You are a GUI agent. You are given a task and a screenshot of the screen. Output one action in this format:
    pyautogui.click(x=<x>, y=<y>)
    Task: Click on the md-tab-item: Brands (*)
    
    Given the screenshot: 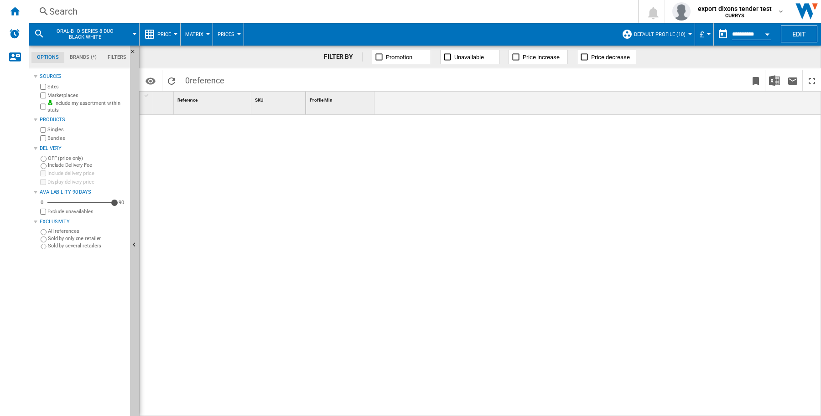 What is the action you would take?
    pyautogui.click(x=83, y=57)
    